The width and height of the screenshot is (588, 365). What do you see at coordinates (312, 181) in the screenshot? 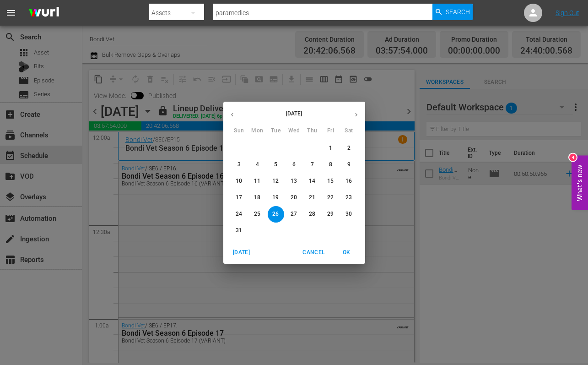
I see `button: 14` at bounding box center [312, 181].